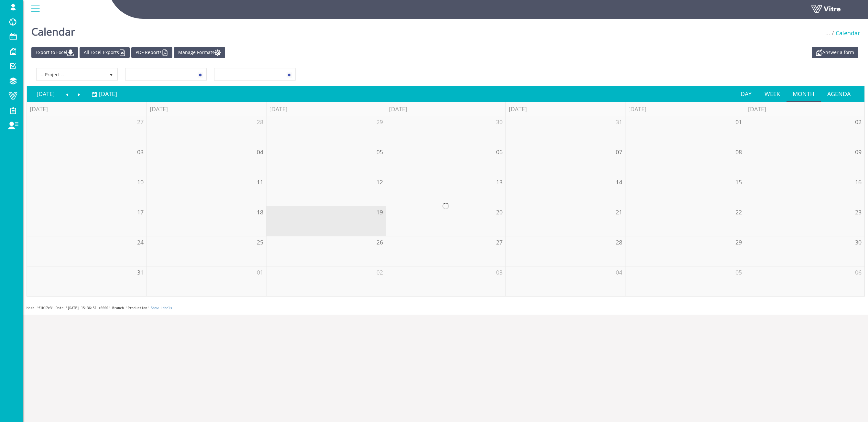 The height and width of the screenshot is (422, 868). I want to click on a: Week, so click(772, 94).